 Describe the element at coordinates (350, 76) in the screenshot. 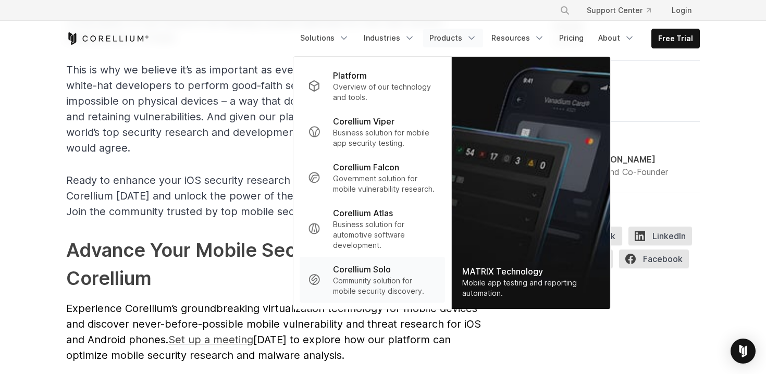

I see `p: Platform` at that location.